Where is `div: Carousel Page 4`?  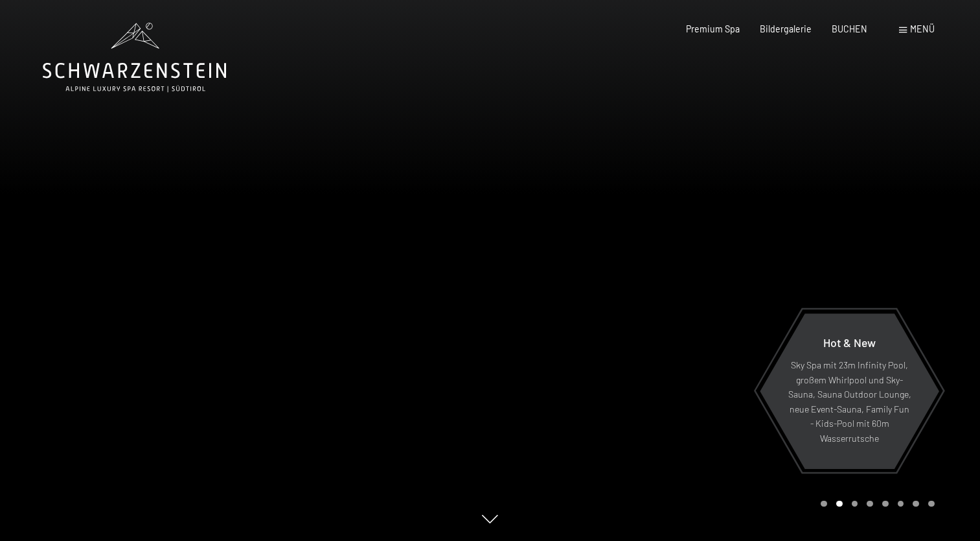 div: Carousel Page 4 is located at coordinates (870, 503).